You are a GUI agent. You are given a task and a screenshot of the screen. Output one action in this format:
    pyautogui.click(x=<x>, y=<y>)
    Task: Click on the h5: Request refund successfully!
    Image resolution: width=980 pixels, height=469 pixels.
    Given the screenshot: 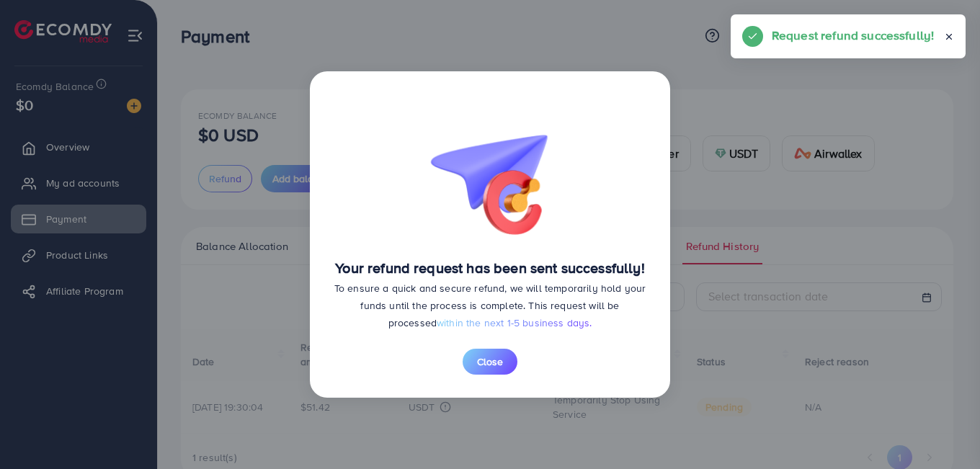 What is the action you would take?
    pyautogui.click(x=852, y=35)
    